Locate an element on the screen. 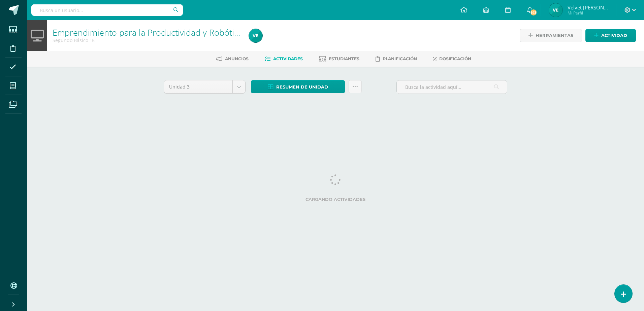  span: Unidad 3 is located at coordinates (198, 87).